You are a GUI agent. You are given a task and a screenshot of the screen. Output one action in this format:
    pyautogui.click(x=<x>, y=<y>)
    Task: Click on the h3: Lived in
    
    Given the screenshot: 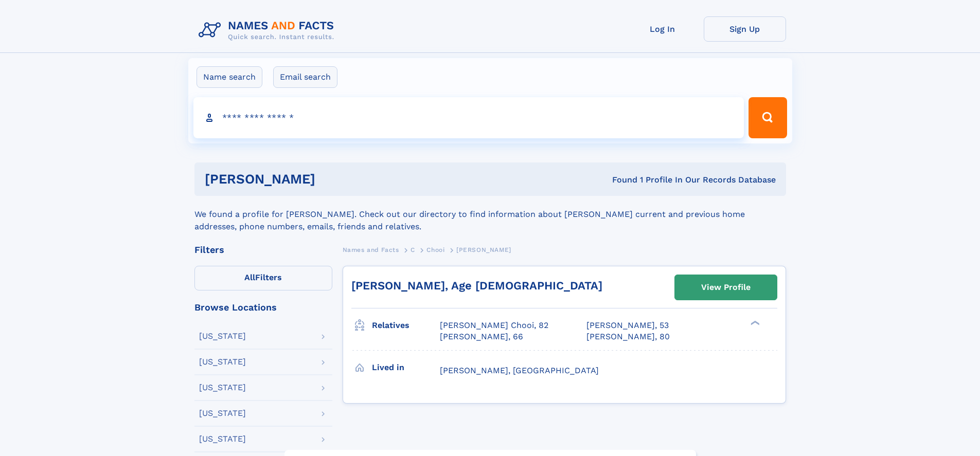 What is the action you would take?
    pyautogui.click(x=406, y=368)
    